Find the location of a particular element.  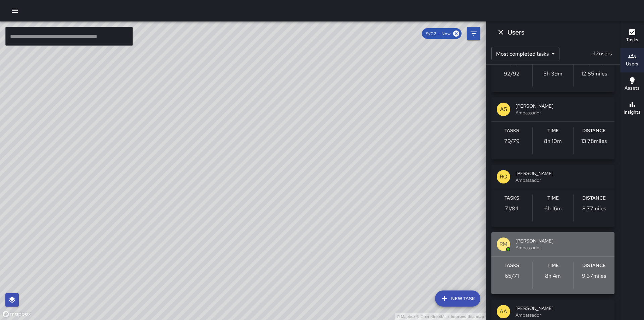

button: Assets is located at coordinates (632, 85).